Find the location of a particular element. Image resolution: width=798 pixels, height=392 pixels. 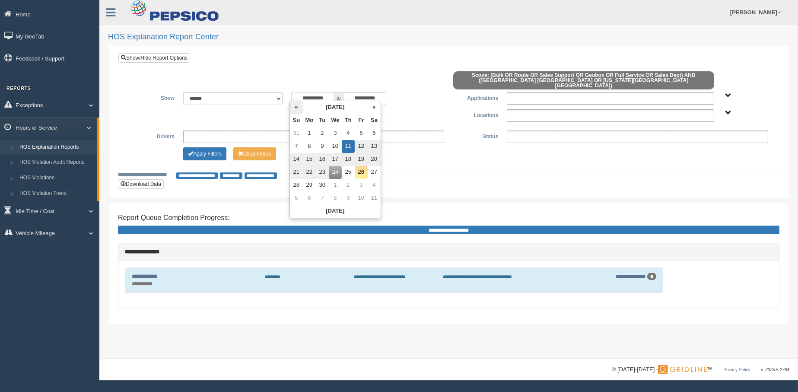

span: to is located at coordinates (339, 99).